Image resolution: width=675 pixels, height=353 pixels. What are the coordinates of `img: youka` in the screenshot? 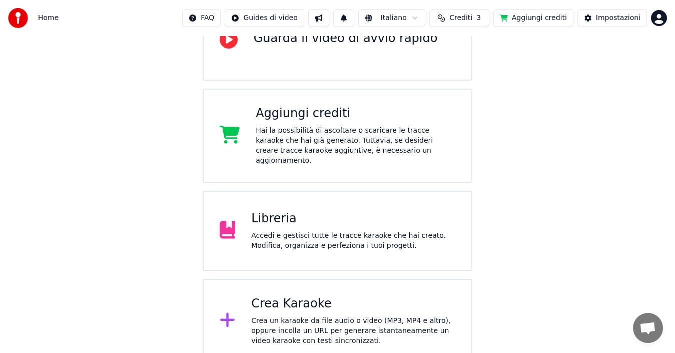 It's located at (18, 18).